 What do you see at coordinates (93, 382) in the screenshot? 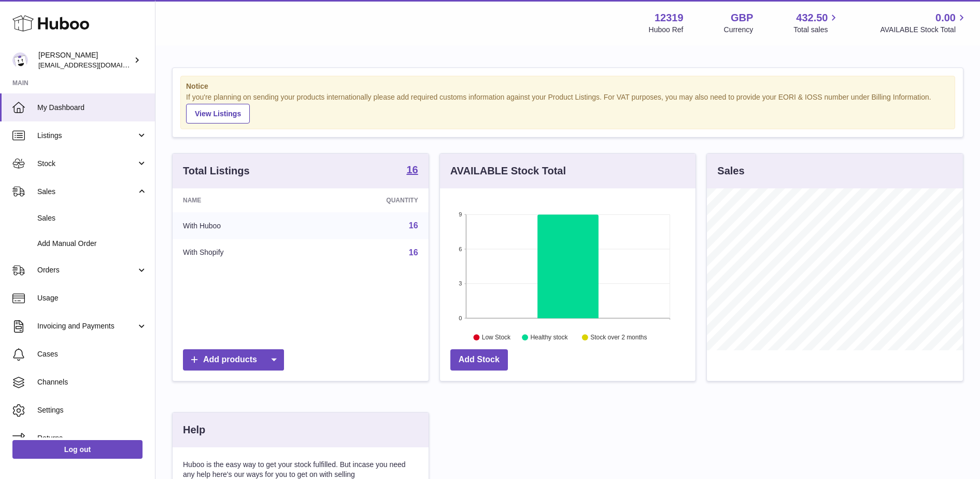
I see `span: Channels` at bounding box center [93, 382].